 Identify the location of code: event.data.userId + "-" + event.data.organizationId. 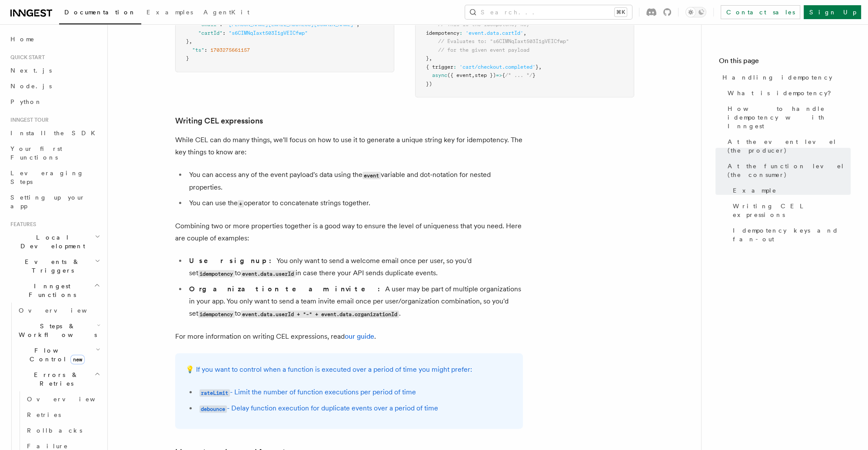
(320, 314).